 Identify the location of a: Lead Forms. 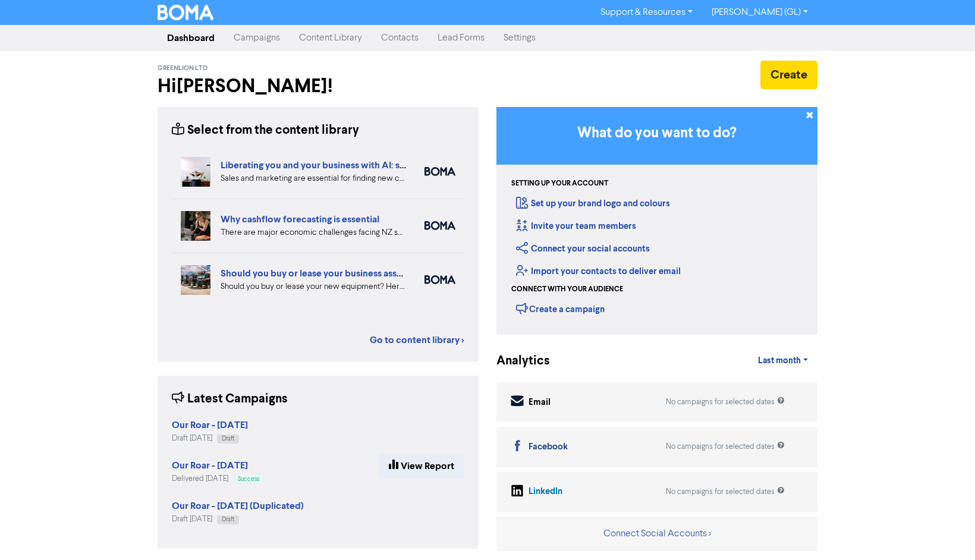
(460, 38).